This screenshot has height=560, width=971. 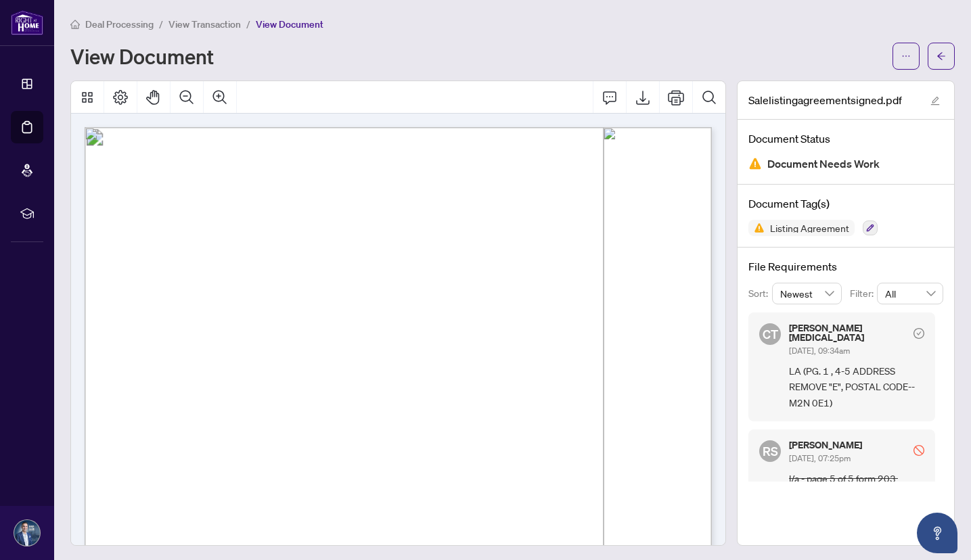 I want to click on span: Salelistingagreementsigned.pdf, so click(x=825, y=100).